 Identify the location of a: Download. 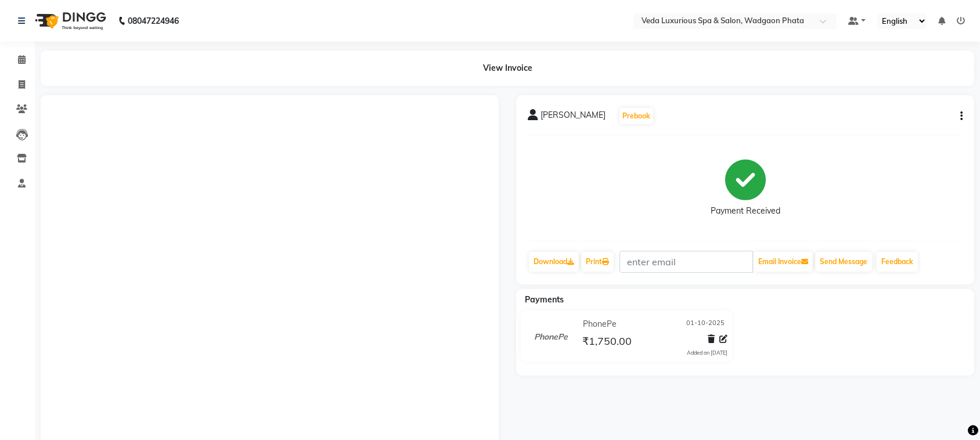
(554, 261).